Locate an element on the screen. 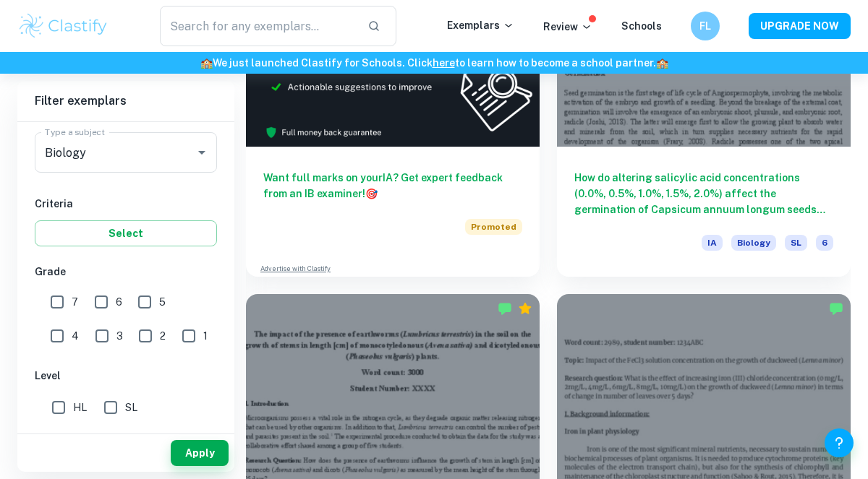 This screenshot has height=479, width=868. h6: Level is located at coordinates (126, 375).